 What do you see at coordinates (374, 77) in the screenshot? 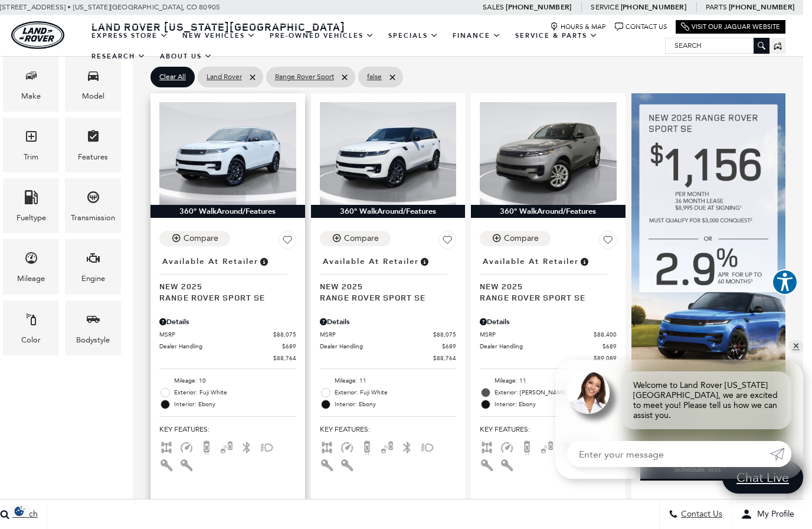
I see `span: false` at bounding box center [374, 77].